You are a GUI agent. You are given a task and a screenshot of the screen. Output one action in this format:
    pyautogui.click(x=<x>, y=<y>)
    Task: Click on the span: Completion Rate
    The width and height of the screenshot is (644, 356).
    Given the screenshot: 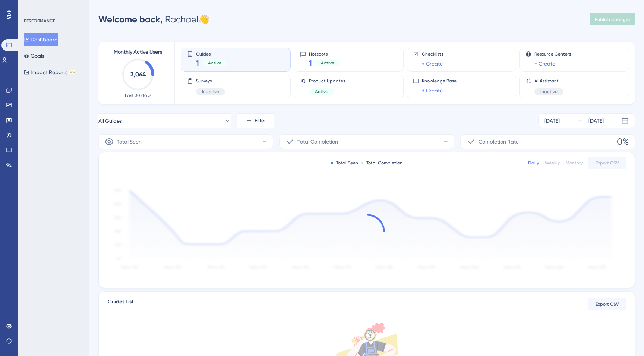 What is the action you would take?
    pyautogui.click(x=499, y=142)
    